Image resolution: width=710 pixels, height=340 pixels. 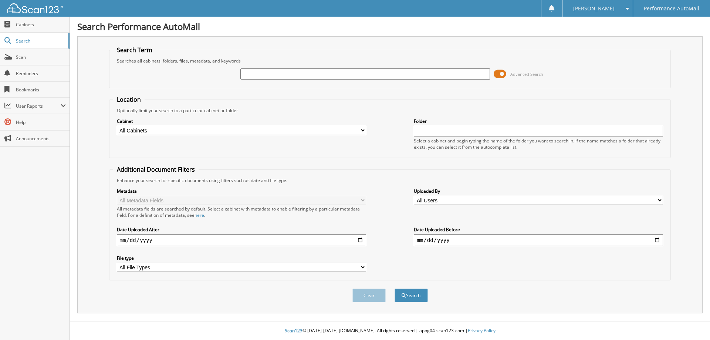 What do you see at coordinates (390, 180) in the screenshot?
I see `div: Enhance your search for specific documents using filters such as date and file type.` at bounding box center [390, 180].